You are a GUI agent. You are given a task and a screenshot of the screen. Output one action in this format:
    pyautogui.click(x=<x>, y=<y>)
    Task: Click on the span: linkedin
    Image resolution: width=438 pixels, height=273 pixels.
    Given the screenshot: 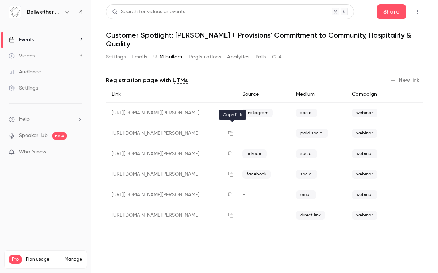 What is the action you would take?
    pyautogui.click(x=255, y=154)
    